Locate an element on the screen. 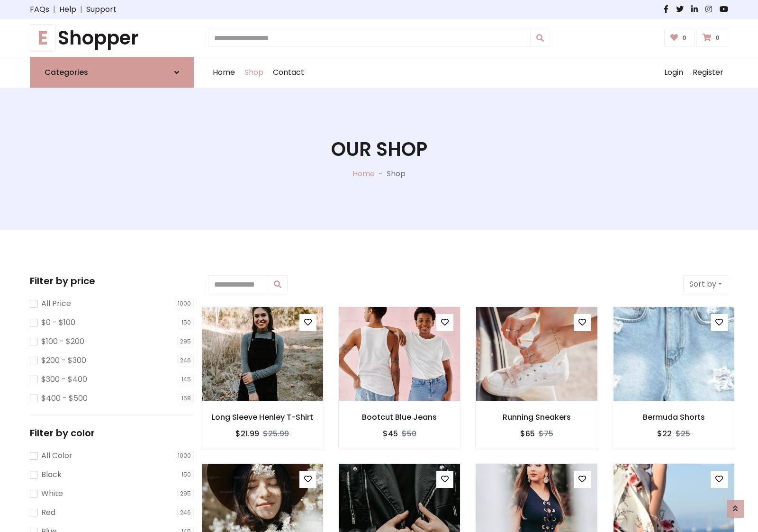 This screenshot has height=532, width=758. a: Shop is located at coordinates (254, 72).